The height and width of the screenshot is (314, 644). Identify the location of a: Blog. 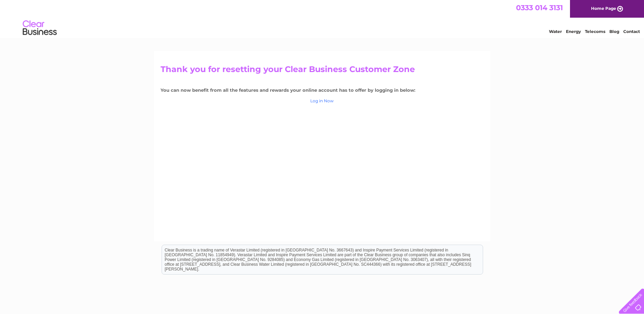
(614, 31).